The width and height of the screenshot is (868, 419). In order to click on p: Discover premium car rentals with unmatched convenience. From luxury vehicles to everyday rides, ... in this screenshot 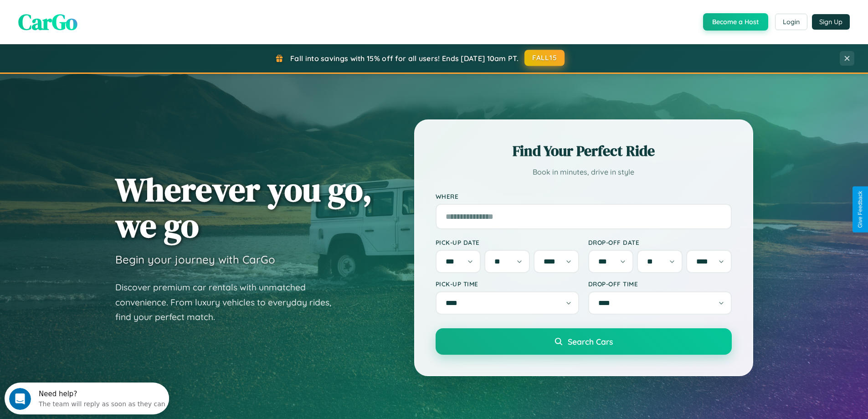, I will do `click(229, 302)`.